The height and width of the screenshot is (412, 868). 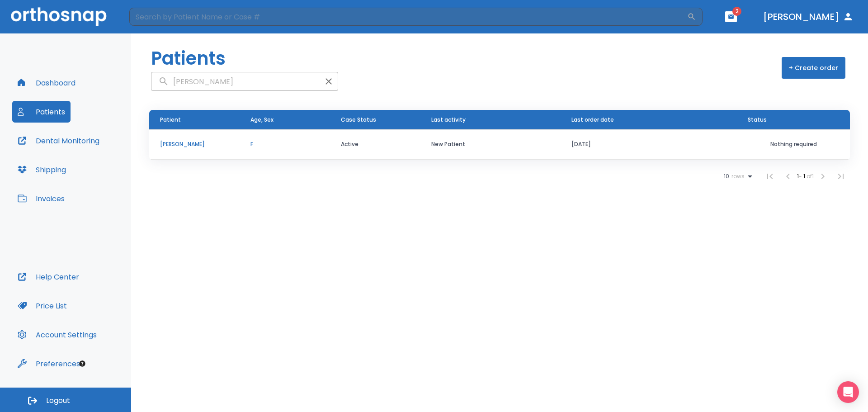 What do you see at coordinates (490, 144) in the screenshot?
I see `td: New Patient` at bounding box center [490, 144].